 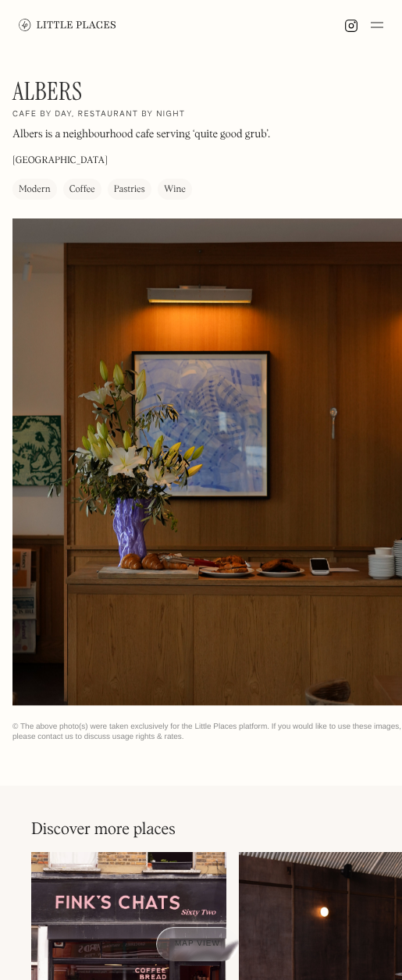 What do you see at coordinates (48, 97) in the screenshot?
I see `img: tab_domain_overview_orange.svg` at bounding box center [48, 97].